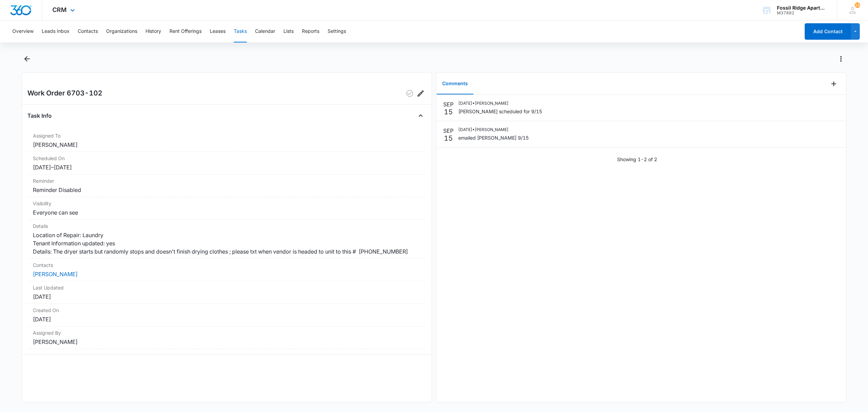 Image resolution: width=868 pixels, height=412 pixels. I want to click on div: account id, so click(802, 13).